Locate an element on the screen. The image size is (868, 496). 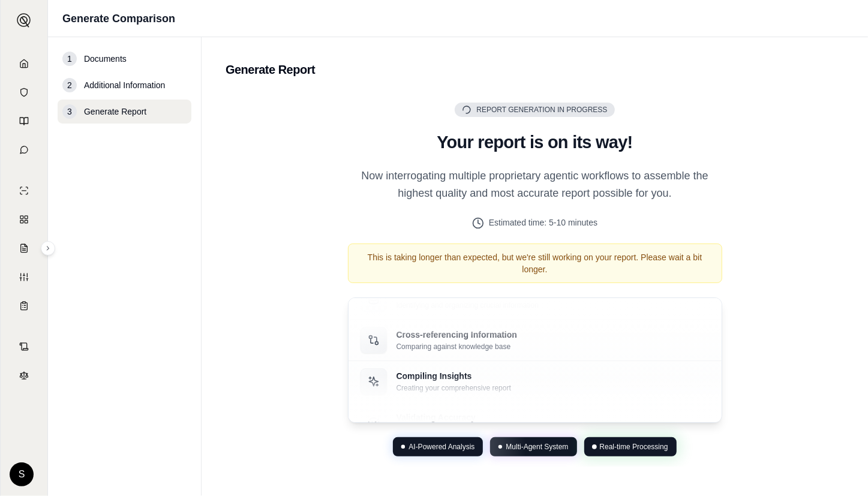
a: Coverage Table is located at coordinates (24, 305).